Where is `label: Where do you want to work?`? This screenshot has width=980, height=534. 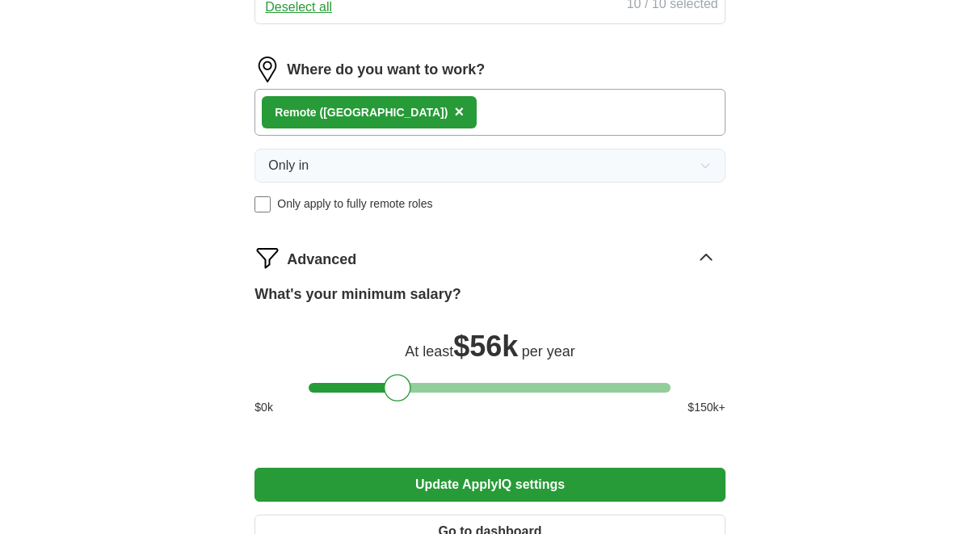 label: Where do you want to work? is located at coordinates (385, 69).